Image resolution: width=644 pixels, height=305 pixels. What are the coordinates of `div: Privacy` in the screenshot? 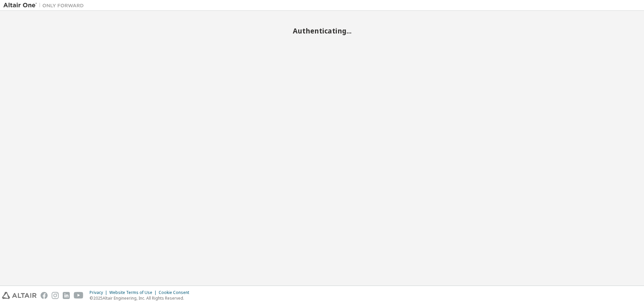 It's located at (99, 293).